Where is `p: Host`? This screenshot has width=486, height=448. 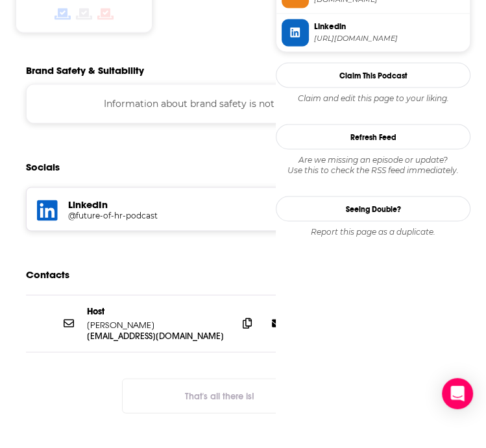 p: Host is located at coordinates (157, 311).